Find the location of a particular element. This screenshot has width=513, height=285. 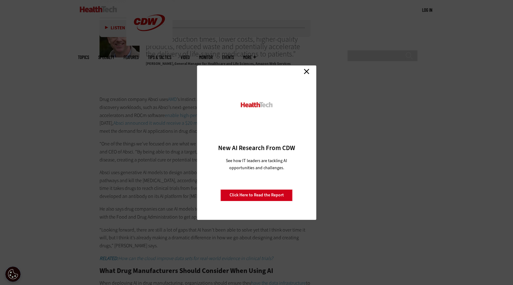

button: Open Preferences is located at coordinates (13, 274).